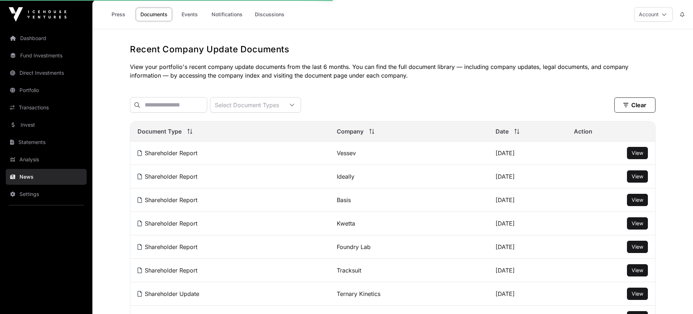  What do you see at coordinates (46, 38) in the screenshot?
I see `a: Dashboard` at bounding box center [46, 38].